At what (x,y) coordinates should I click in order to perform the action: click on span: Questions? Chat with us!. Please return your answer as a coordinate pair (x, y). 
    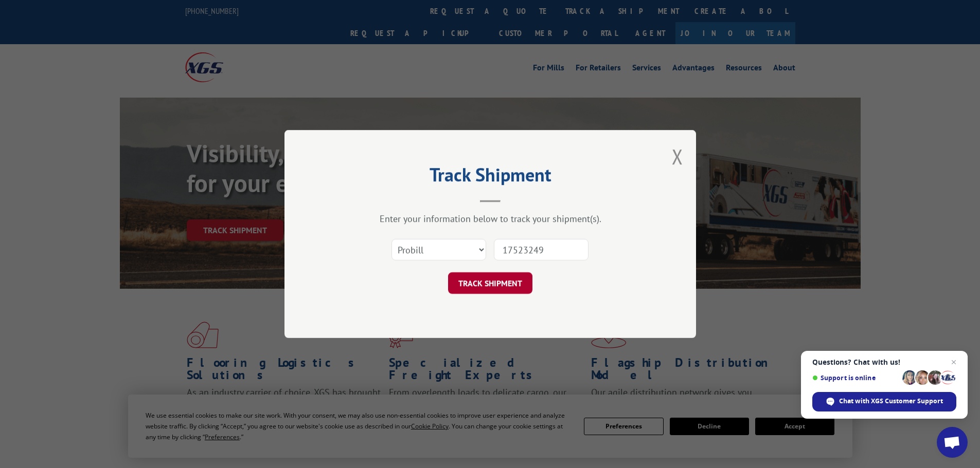
    Looking at the image, I should click on (884, 362).